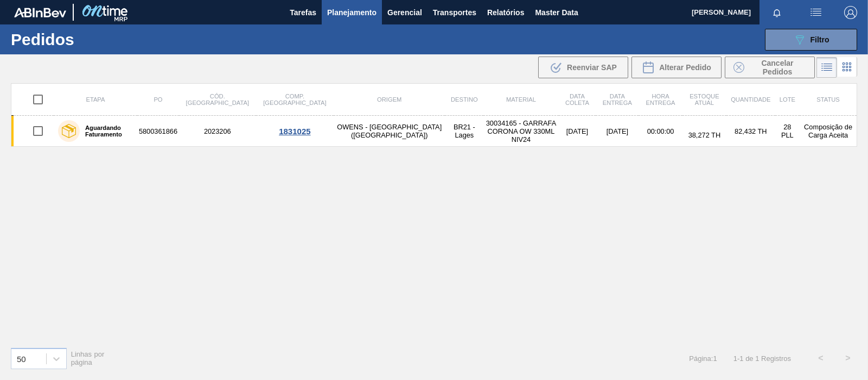 This screenshot has height=380, width=868. I want to click on span: Página : 1, so click(702, 358).